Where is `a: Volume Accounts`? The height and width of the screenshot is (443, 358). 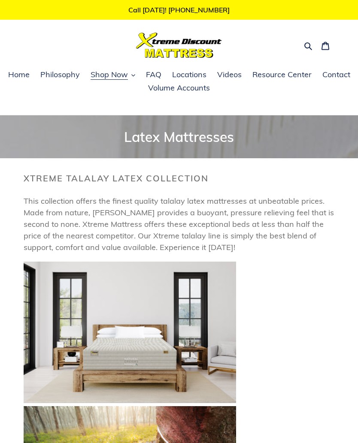
a: Volume Accounts is located at coordinates (179, 88).